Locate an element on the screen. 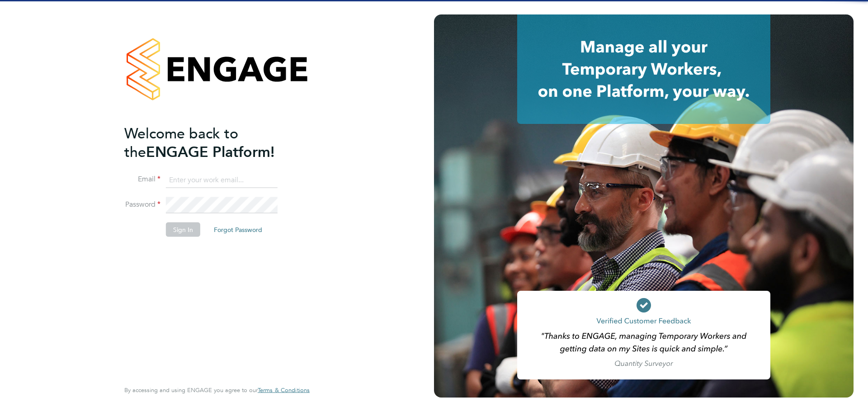 The height and width of the screenshot is (412, 868). span: By accessing and using ENGAGE you agree to our is located at coordinates (217, 390).